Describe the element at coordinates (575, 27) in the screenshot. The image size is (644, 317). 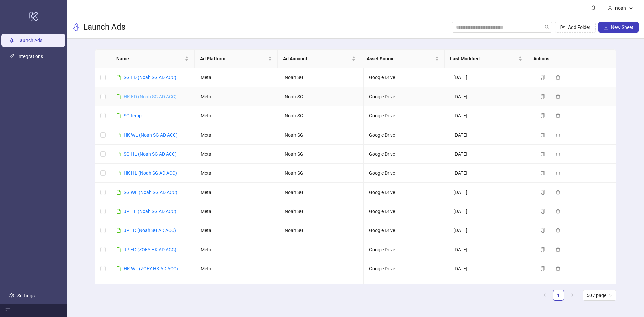
I see `button: Add Folder` at that location.